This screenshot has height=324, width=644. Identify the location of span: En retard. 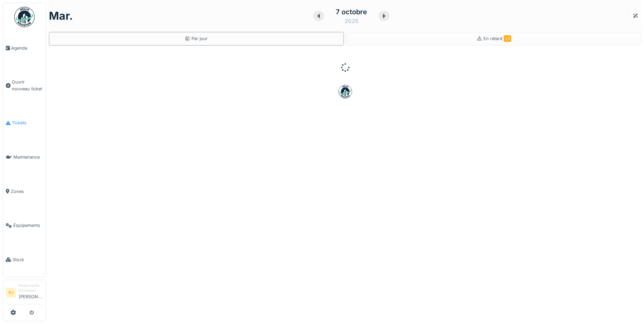
(497, 39).